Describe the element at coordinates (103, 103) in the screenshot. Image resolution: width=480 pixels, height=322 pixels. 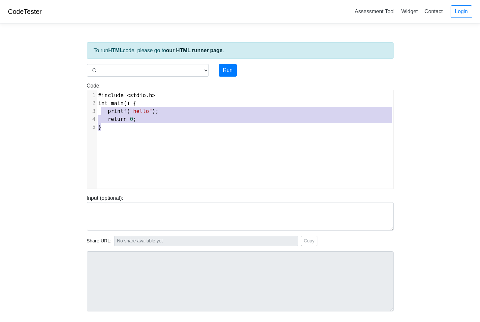
I see `span: int` at that location.